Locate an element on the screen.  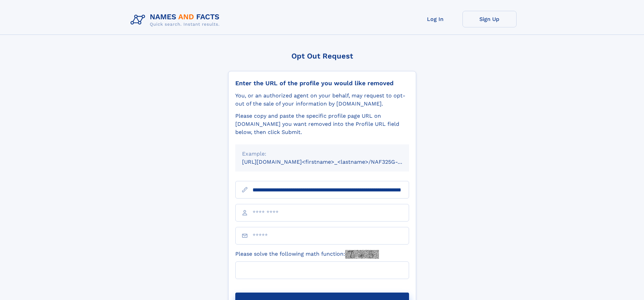
div: Example: is located at coordinates (322, 154).